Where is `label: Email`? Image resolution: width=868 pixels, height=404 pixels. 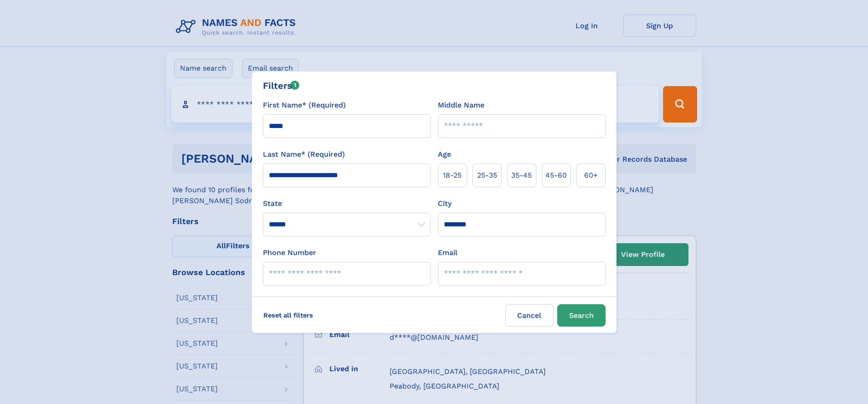
label: Email is located at coordinates (448, 253).